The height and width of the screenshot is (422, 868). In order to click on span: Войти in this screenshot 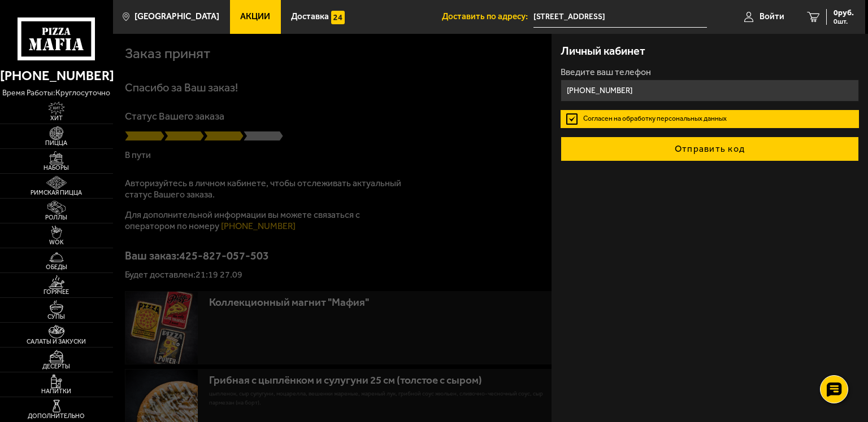, I will do `click(772, 17)`.